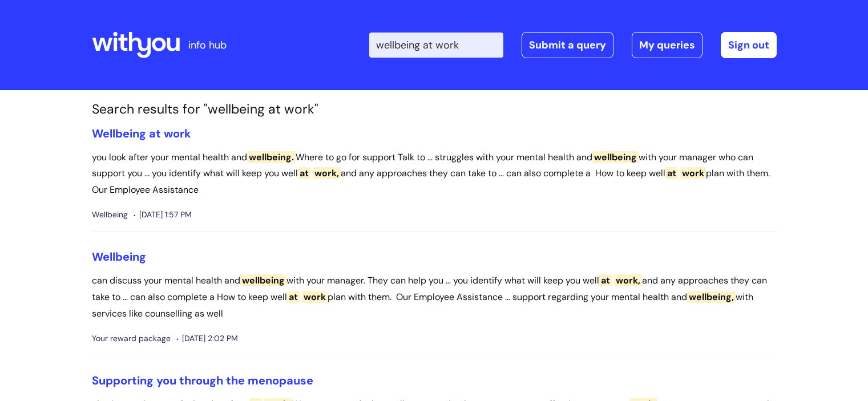  What do you see at coordinates (271, 157) in the screenshot?
I see `span: wellbeing.` at bounding box center [271, 157].